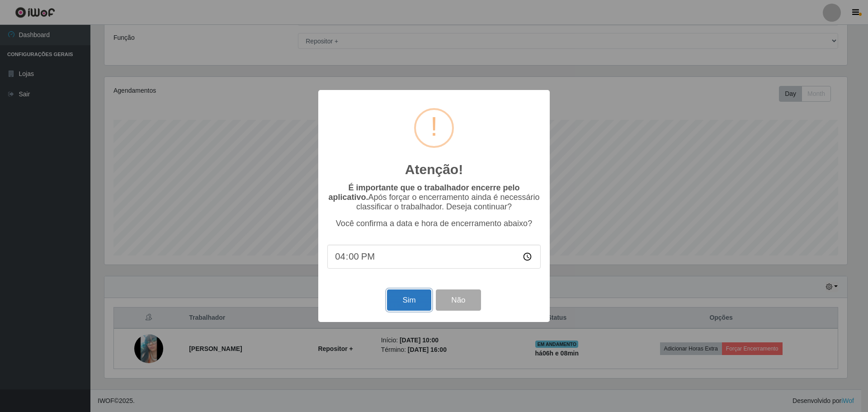  What do you see at coordinates (409, 300) in the screenshot?
I see `button: Sim` at bounding box center [409, 300].